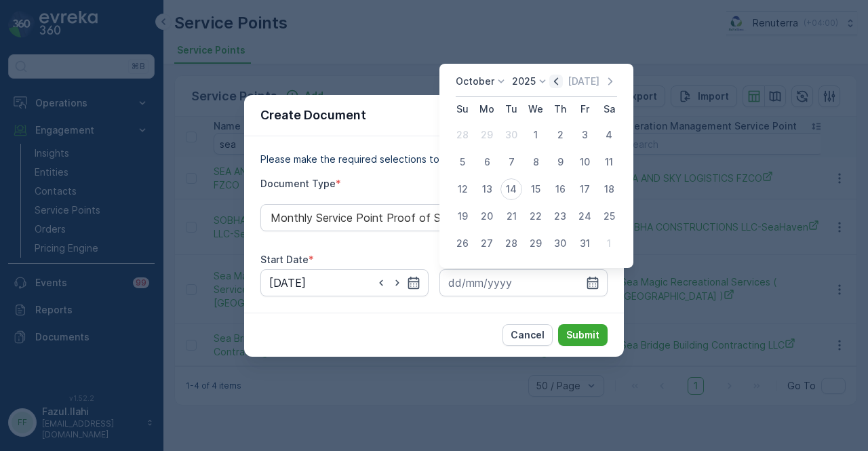 Image resolution: width=868 pixels, height=451 pixels. What do you see at coordinates (535, 189) in the screenshot?
I see `div: 15` at bounding box center [535, 189].